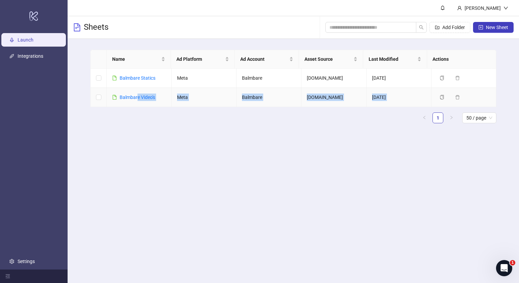  What do you see at coordinates (392, 59) in the screenshot?
I see `span: Last Modified` at bounding box center [392, 59].